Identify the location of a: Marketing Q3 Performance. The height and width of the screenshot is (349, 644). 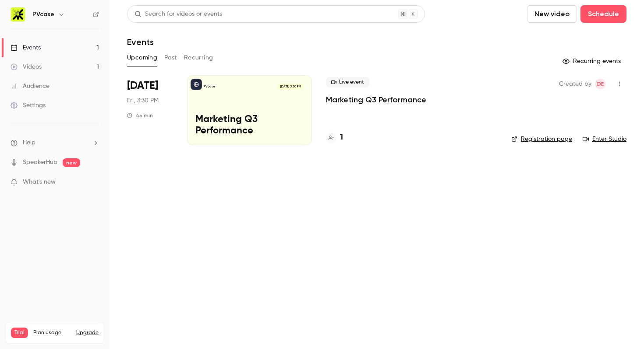
(376, 100).